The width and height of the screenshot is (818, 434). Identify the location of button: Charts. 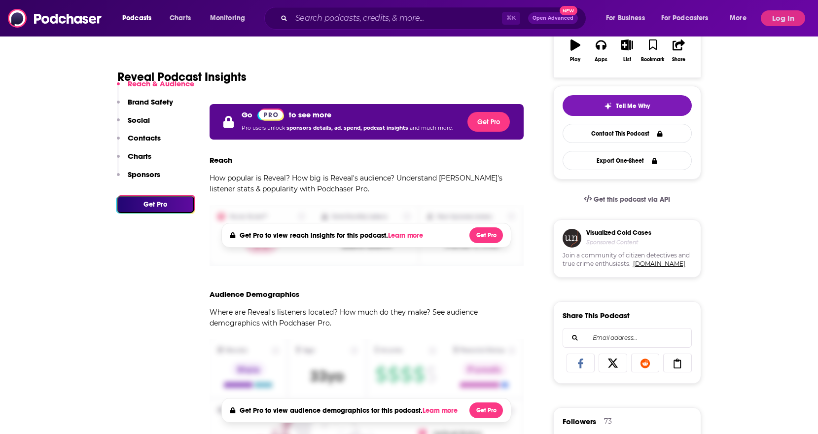
(134, 160).